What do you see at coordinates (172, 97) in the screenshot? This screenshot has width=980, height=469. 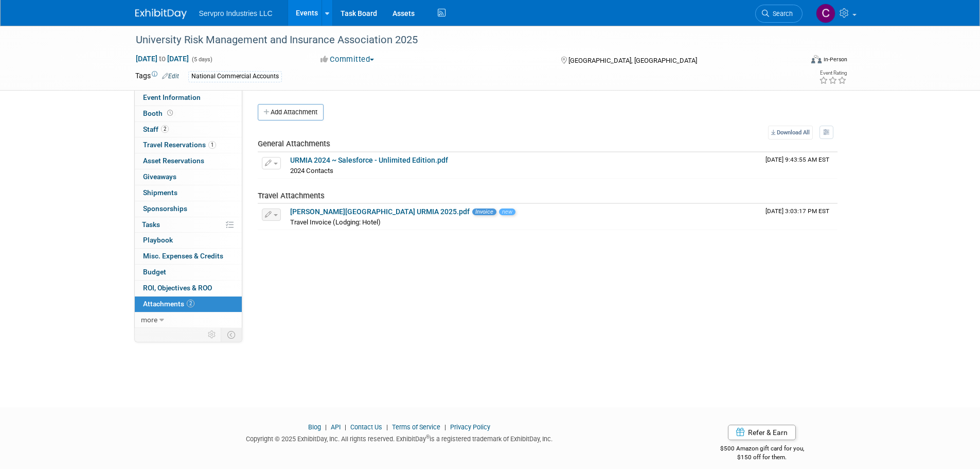 I see `span: Event Information` at bounding box center [172, 97].